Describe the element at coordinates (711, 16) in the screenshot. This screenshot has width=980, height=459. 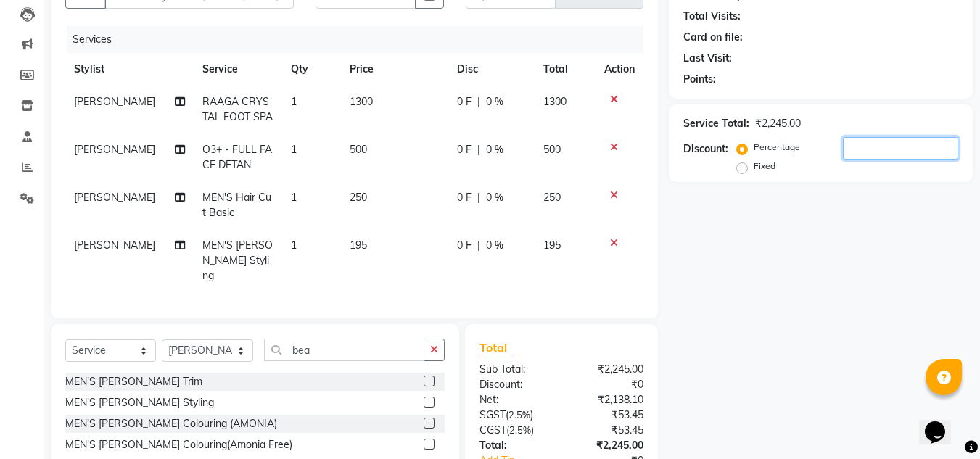
I see `div: Total Visits:` at that location.